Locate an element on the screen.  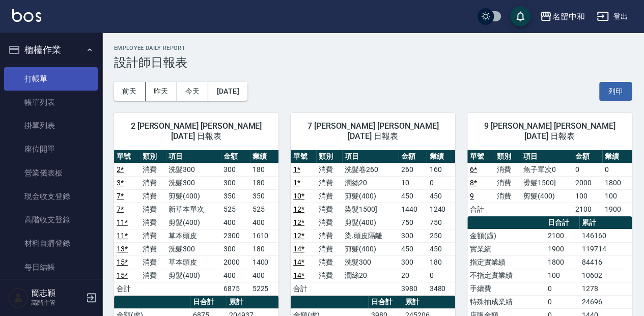
button: 櫃檯作業 is located at coordinates (51, 50).